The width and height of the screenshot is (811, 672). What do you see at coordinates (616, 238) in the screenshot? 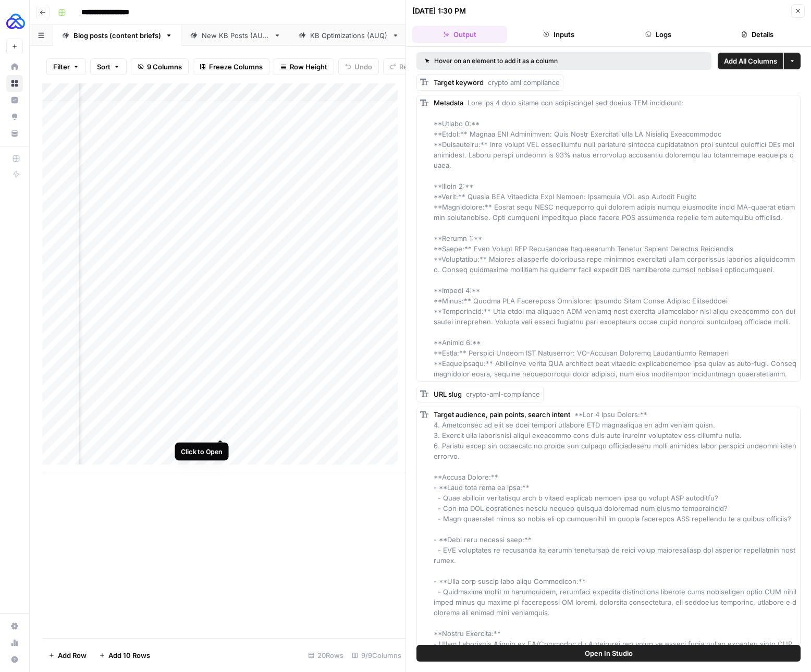
I see `span: Lore ips 4 dolo sitame con adipiscingel sed doeius TEM incididunt: **Utlabo 0:** **Etdol:** Magna...` at bounding box center [616, 238].